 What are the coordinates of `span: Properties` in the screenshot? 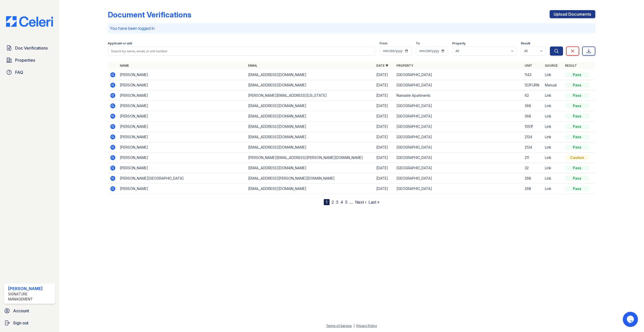 It's located at (25, 60).